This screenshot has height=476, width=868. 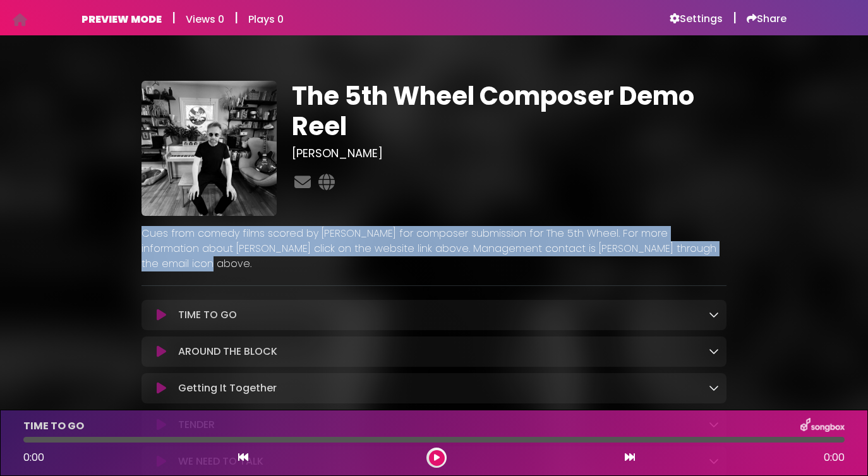 What do you see at coordinates (766, 19) in the screenshot?
I see `h6: Share` at bounding box center [766, 19].